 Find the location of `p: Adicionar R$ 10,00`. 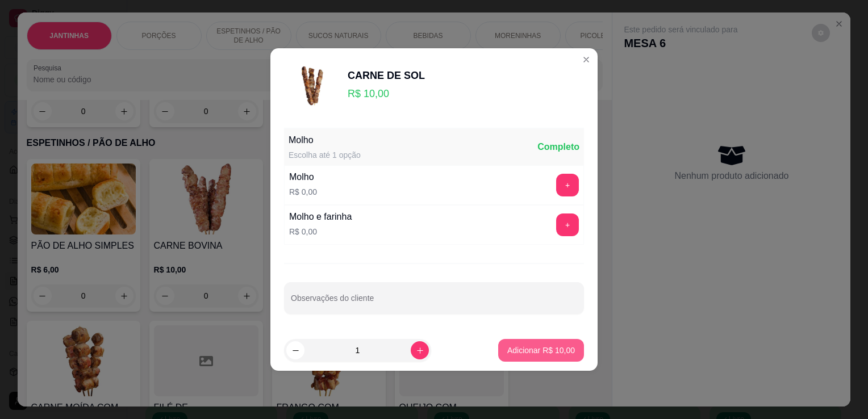

p: Adicionar R$ 10,00 is located at coordinates (541, 350).